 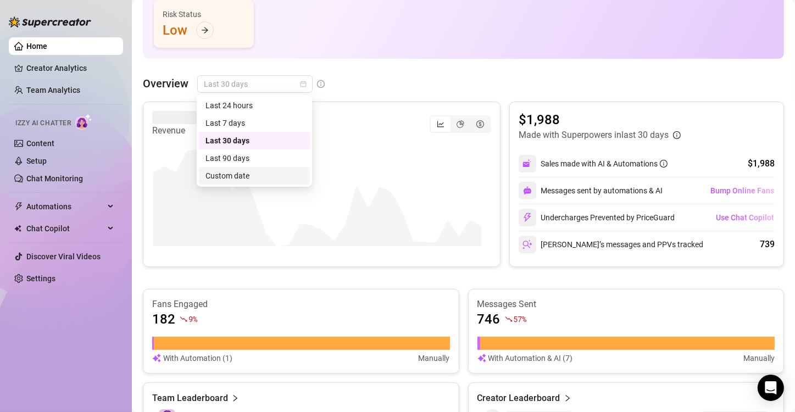 I want to click on span: Chat Copilot, so click(x=65, y=229).